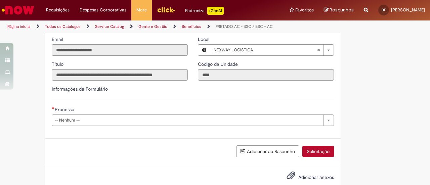 This screenshot has height=185, width=430. I want to click on span: Rascunhos, so click(341, 10).